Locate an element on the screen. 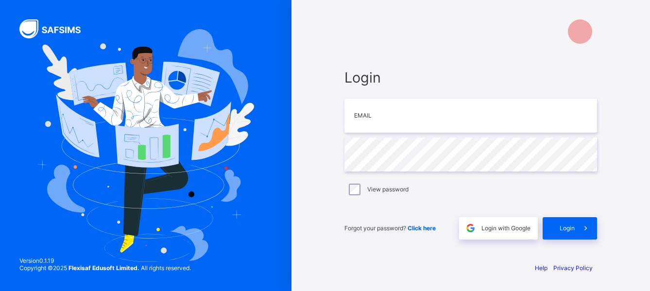  img: SAFSIMS Logo is located at coordinates (56, 29).